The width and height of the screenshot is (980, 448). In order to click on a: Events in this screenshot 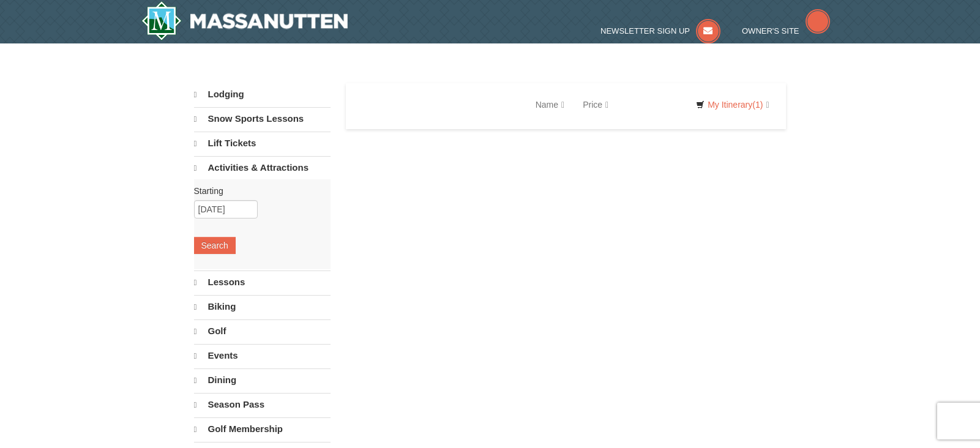, I will do `click(262, 355)`.